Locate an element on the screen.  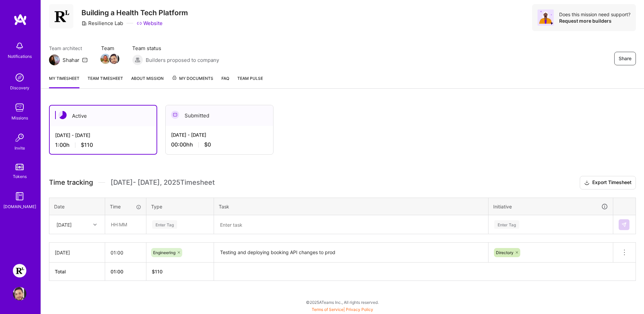
div: Discovery is located at coordinates (19, 88).